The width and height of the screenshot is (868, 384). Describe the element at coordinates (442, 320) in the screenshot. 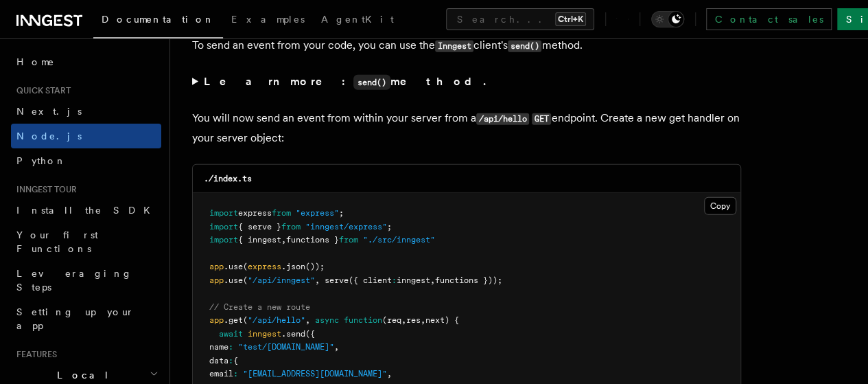

I see `span: next) {` at that location.